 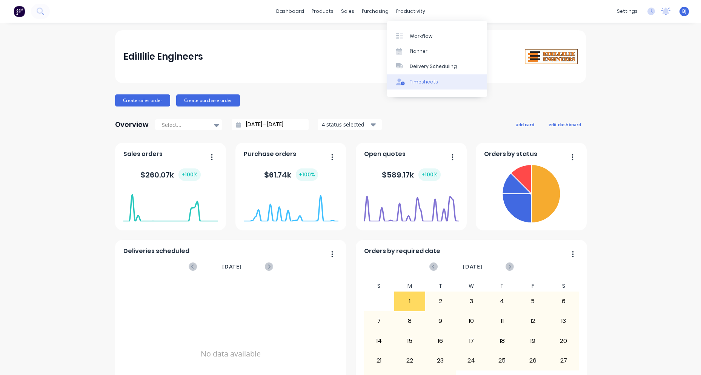 I want to click on div: productivity, so click(x=410, y=11).